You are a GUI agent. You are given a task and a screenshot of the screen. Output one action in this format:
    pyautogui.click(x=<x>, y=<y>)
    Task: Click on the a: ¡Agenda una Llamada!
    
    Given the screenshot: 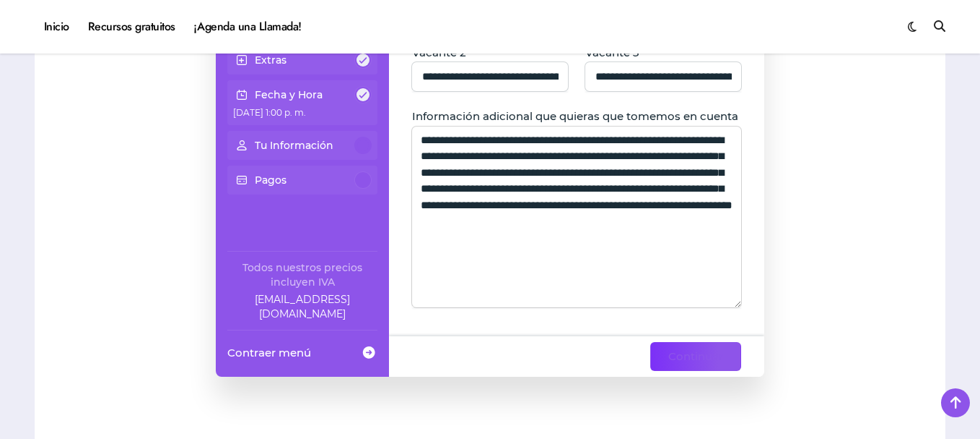 What is the action you would take?
    pyautogui.click(x=247, y=27)
    